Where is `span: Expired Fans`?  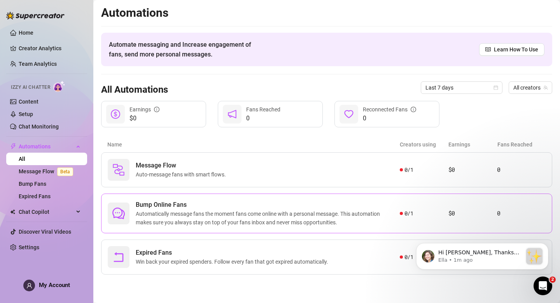
span: Expired Fans is located at coordinates (233, 253).